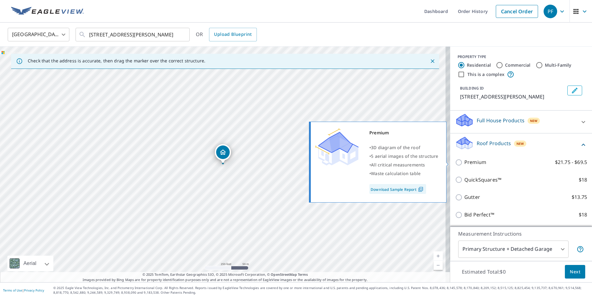 This screenshot has width=592, height=298. What do you see at coordinates (517, 11) in the screenshot?
I see `a: Cancel Order` at bounding box center [517, 11].